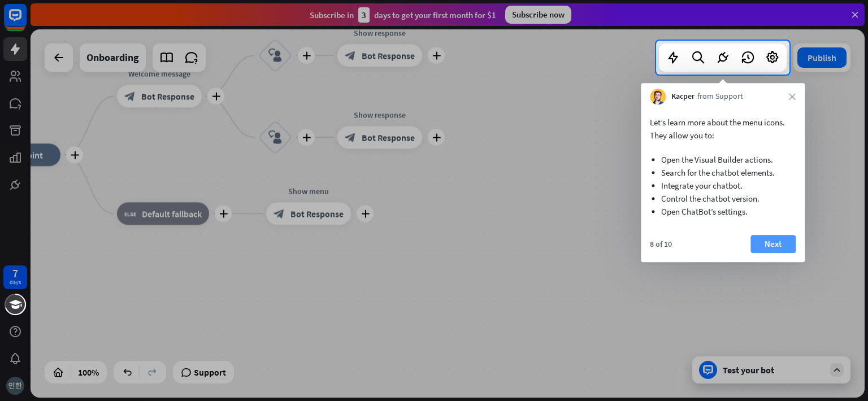  I want to click on div: 8 of 10, so click(660, 244).